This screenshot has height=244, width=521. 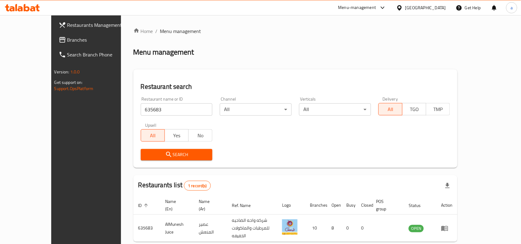 I want to click on th: Logo, so click(x=291, y=205).